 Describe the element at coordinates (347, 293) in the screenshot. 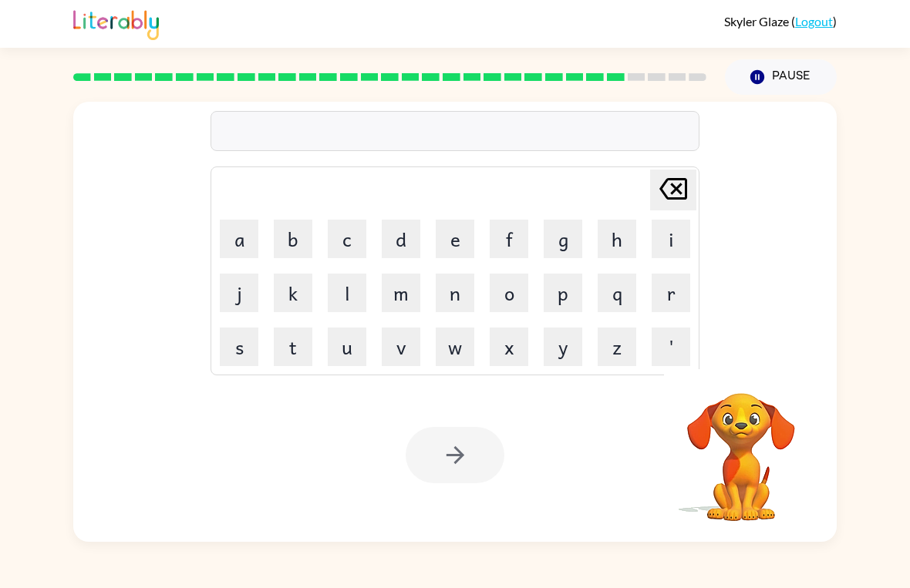

I see `button: l` at that location.